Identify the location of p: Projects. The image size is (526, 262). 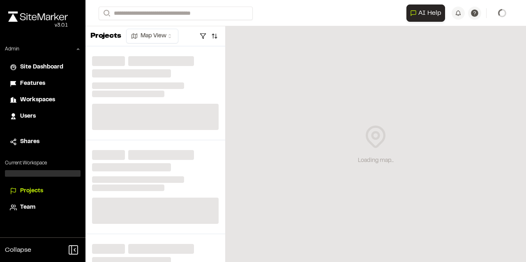
(106, 36).